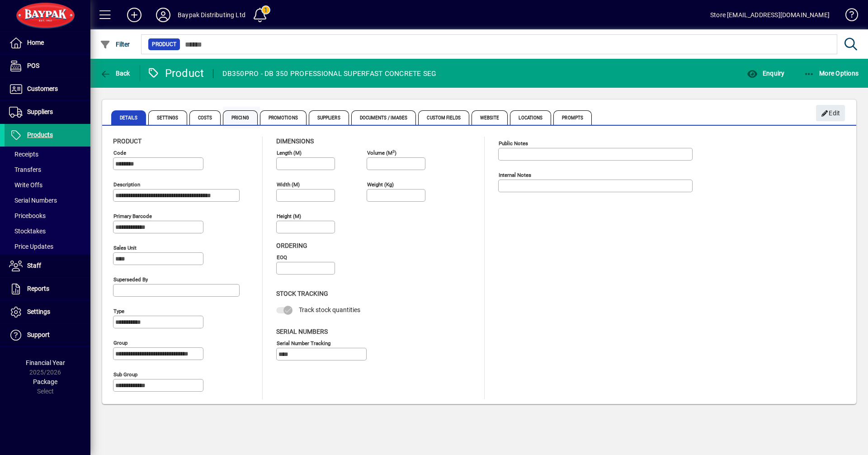 The height and width of the screenshot is (455, 868). I want to click on mat-label: Code, so click(120, 153).